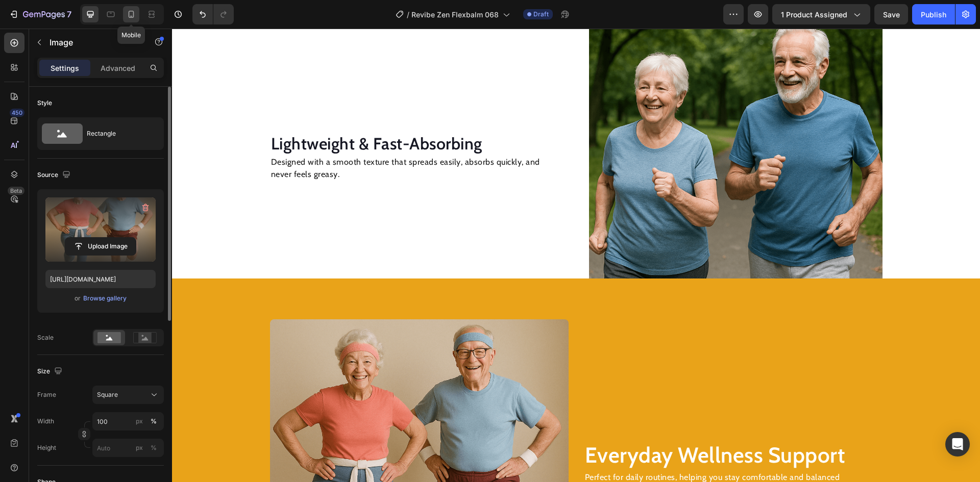 The width and height of the screenshot is (980, 482). I want to click on span: Revibe Zen Flexbalm 068, so click(454, 14).